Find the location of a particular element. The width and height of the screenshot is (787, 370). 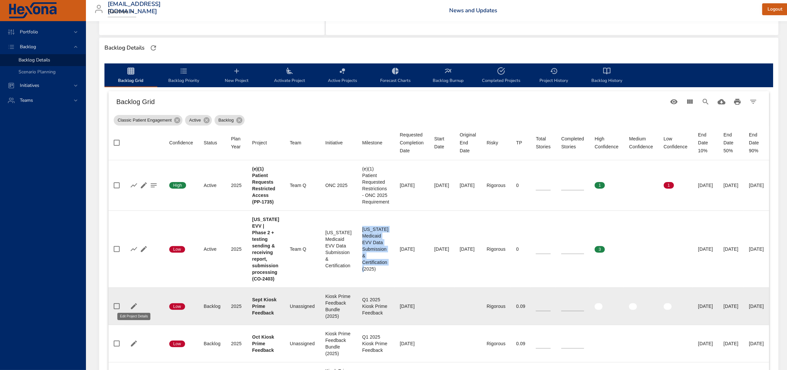

div: Backlog Details is located at coordinates (124, 48).